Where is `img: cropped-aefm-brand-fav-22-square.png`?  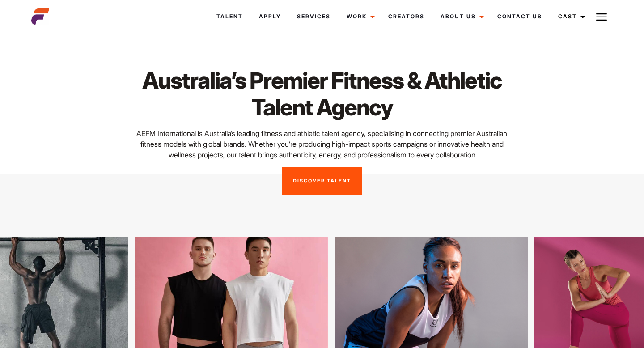 img: cropped-aefm-brand-fav-22-square.png is located at coordinates (40, 17).